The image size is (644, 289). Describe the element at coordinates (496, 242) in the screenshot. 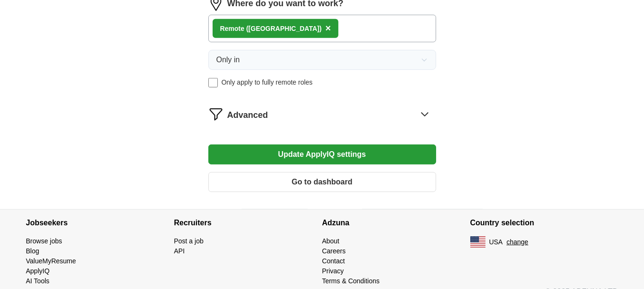

I see `span: USA` at that location.